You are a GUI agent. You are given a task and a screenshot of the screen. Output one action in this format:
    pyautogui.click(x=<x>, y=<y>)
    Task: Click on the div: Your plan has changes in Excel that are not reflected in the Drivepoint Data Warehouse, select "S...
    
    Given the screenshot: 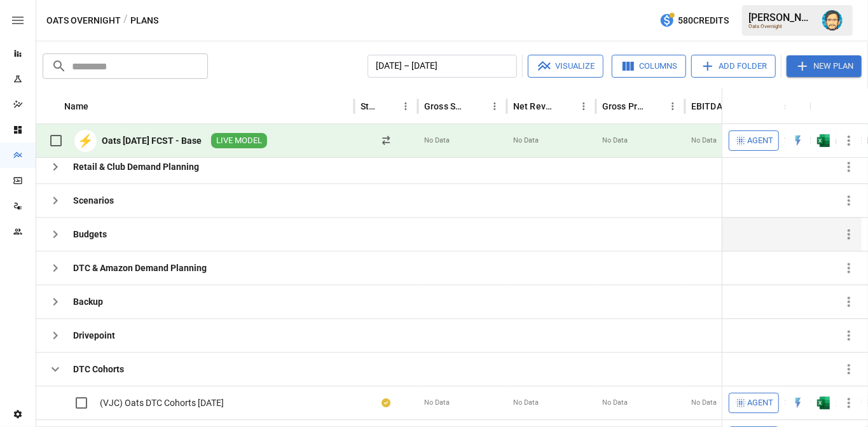 What is the action you would take?
    pyautogui.click(x=386, y=403)
    